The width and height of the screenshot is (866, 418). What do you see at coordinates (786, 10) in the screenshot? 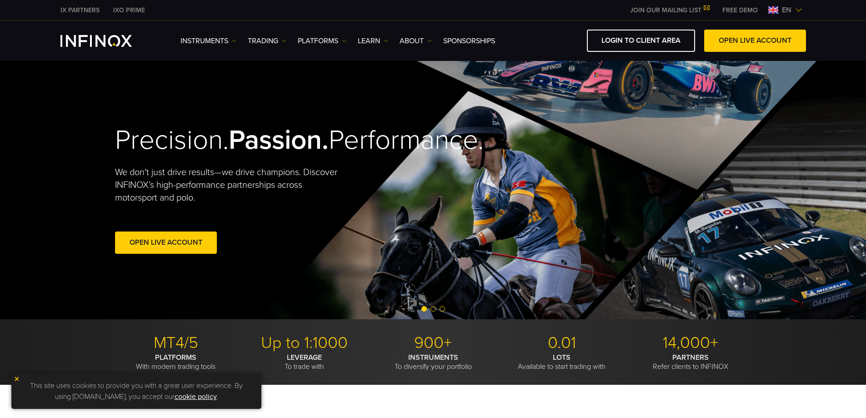
I see `span: en` at bounding box center [786, 10].